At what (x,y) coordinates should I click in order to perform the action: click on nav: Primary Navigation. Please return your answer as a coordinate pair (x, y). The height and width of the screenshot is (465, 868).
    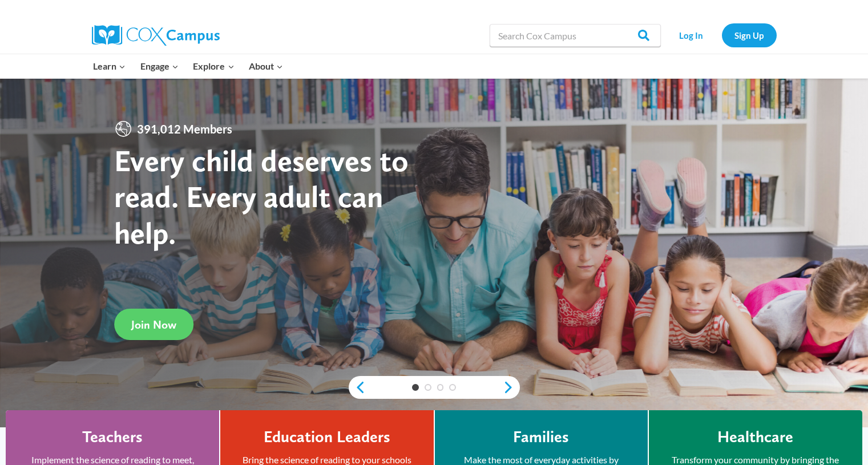
    Looking at the image, I should click on (188, 67).